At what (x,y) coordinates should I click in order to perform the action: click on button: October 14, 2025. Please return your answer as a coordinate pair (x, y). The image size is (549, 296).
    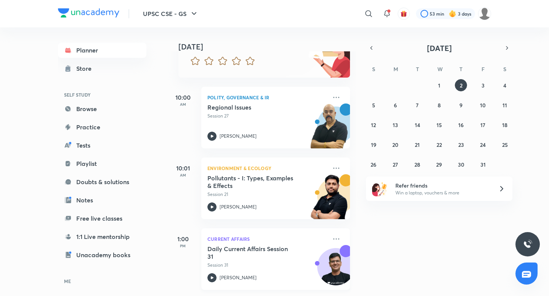
    Looking at the image, I should click on (417, 125).